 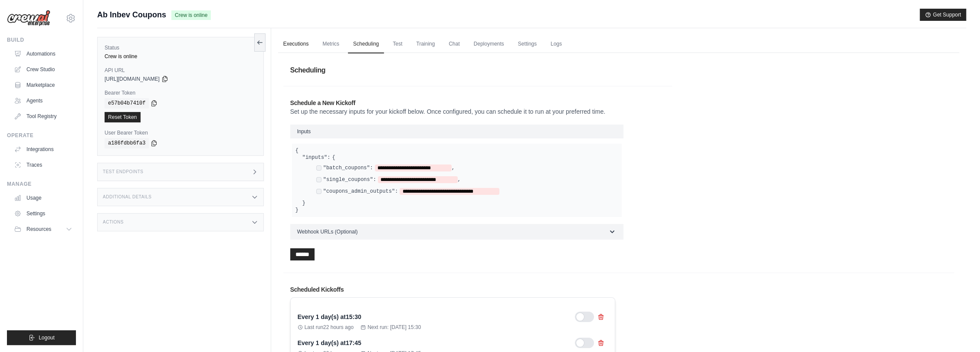 I want to click on code: e57b04b7410f, so click(x=127, y=103).